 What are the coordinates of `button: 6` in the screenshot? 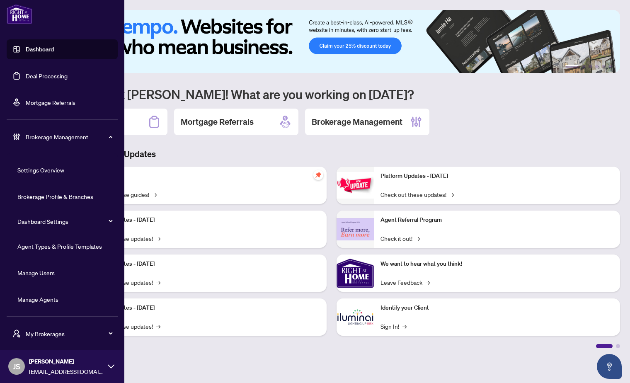 It's located at (610, 66).